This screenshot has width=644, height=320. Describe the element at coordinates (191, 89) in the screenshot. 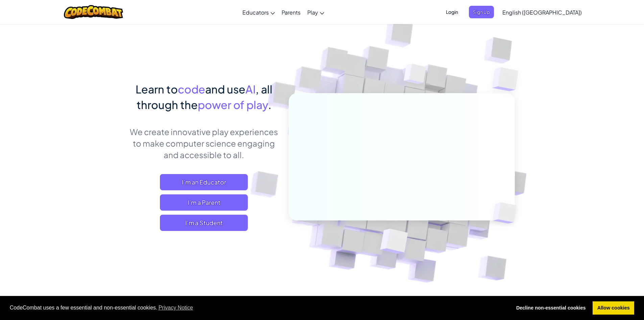

I see `span: code` at that location.